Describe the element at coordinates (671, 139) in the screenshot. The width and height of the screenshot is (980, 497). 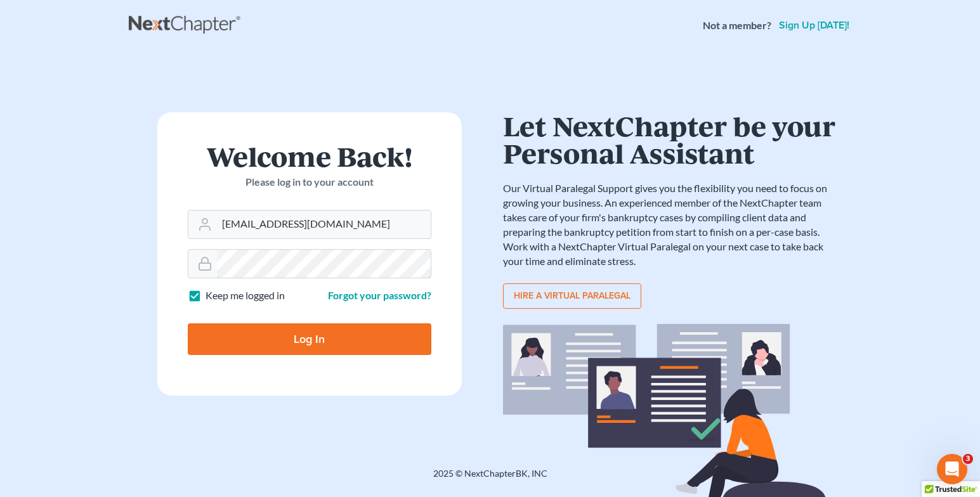
I see `h1: Let NextChapter be your Personal Assistant` at that location.